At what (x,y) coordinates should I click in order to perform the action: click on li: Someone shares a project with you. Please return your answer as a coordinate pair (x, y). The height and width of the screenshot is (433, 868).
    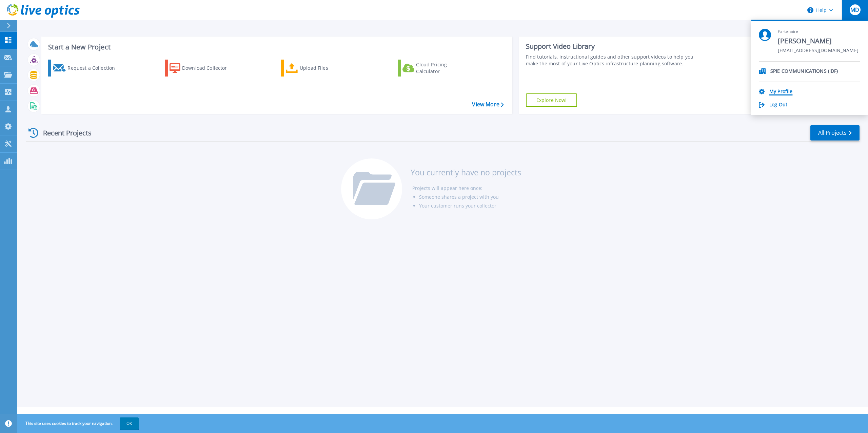
    Looking at the image, I should click on (470, 197).